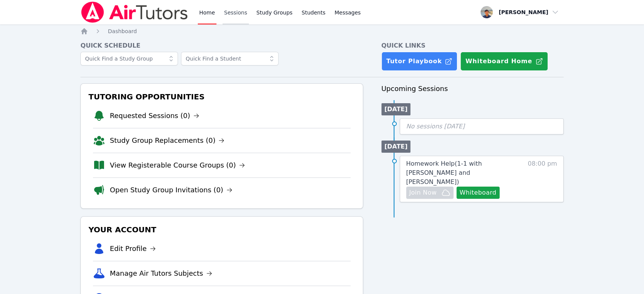  I want to click on h3: Upcoming Sessions, so click(472, 89).